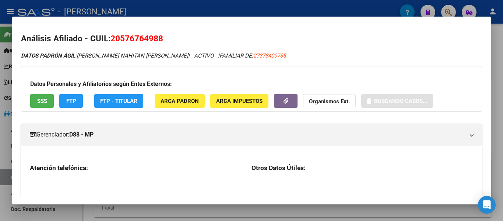 The height and width of the screenshot is (221, 503). What do you see at coordinates (153, 56) in the screenshot?
I see `i: | ACTIVO |` at bounding box center [153, 56].